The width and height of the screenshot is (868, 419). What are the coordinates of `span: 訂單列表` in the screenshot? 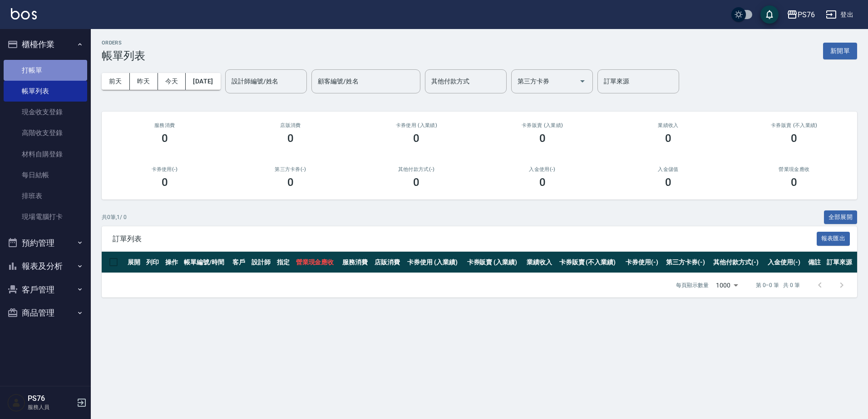 It's located at (464, 239).